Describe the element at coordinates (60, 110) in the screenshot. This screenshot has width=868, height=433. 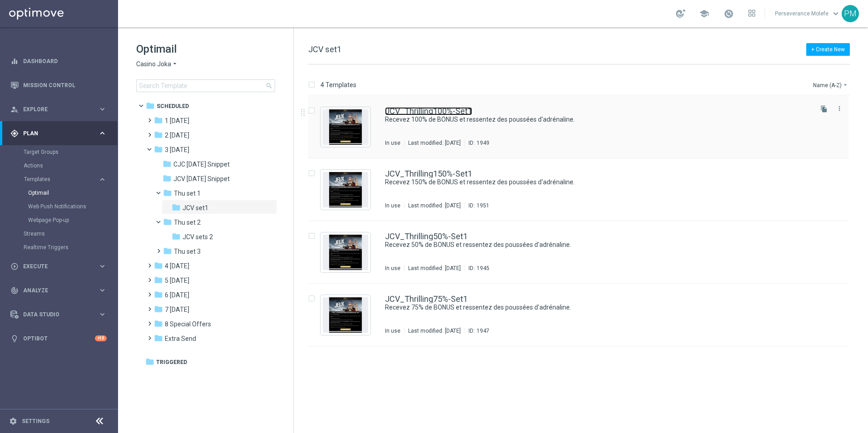
I see `span: Explore` at that location.